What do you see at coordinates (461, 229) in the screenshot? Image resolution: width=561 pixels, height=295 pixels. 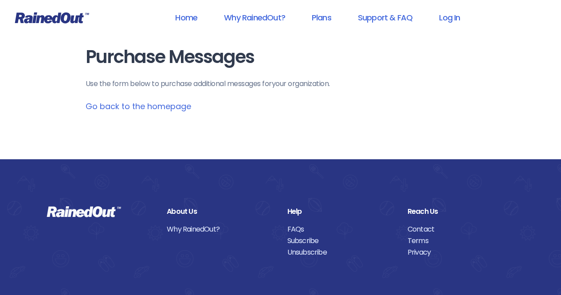 I see `a: Contact` at bounding box center [461, 229].